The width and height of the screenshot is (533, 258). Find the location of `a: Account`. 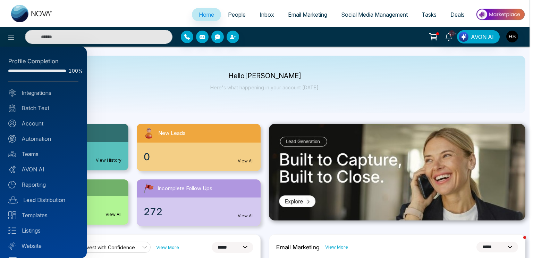

a: Account is located at coordinates (43, 123).